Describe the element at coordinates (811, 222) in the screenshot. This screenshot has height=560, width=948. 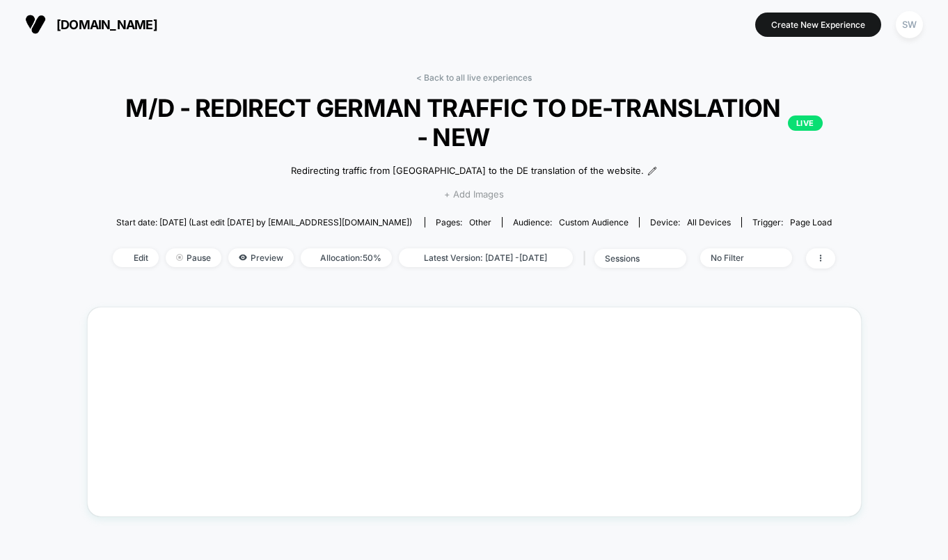
I see `span: Page Load` at that location.